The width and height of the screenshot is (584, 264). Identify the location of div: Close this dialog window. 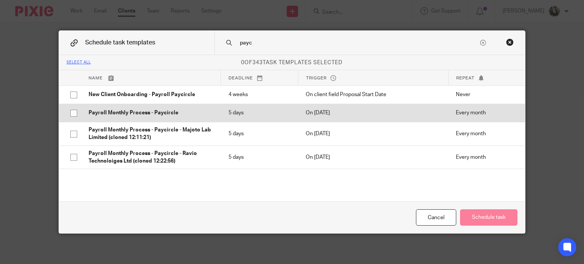
(510, 42).